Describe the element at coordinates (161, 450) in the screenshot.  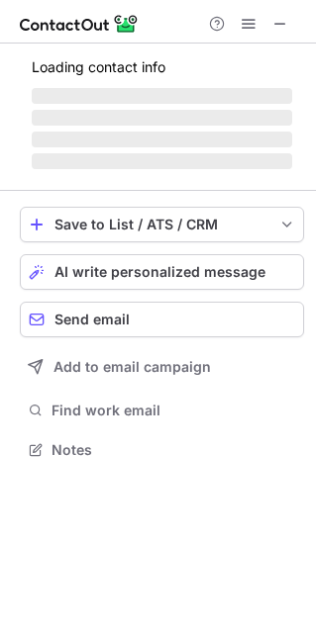
I see `button: Notes` at that location.